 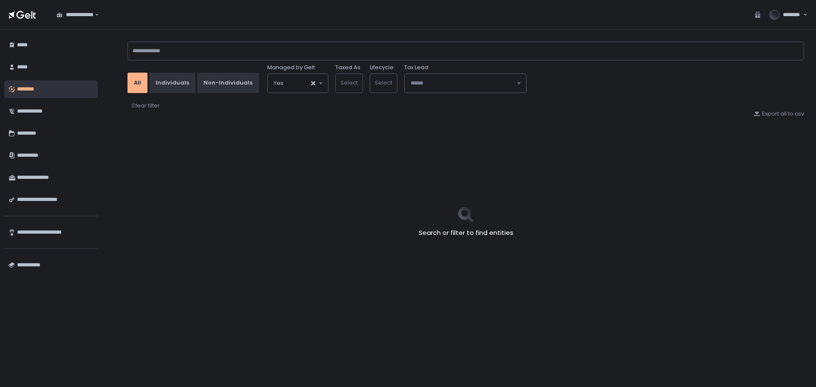 What do you see at coordinates (145, 106) in the screenshot?
I see `div: Clear filter` at bounding box center [145, 106].